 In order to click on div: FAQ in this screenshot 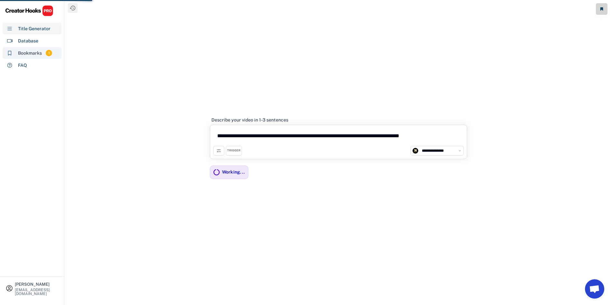, I will do `click(23, 65)`.